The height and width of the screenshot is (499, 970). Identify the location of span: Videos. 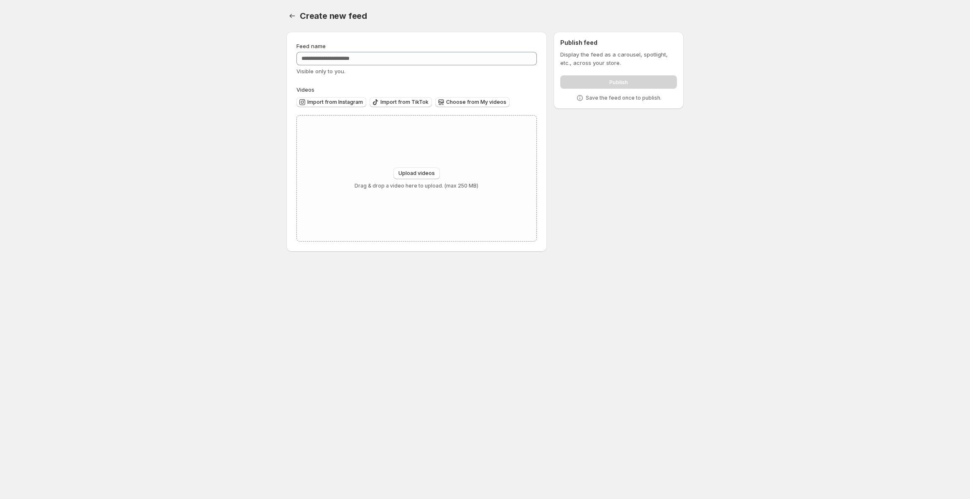
(305, 89).